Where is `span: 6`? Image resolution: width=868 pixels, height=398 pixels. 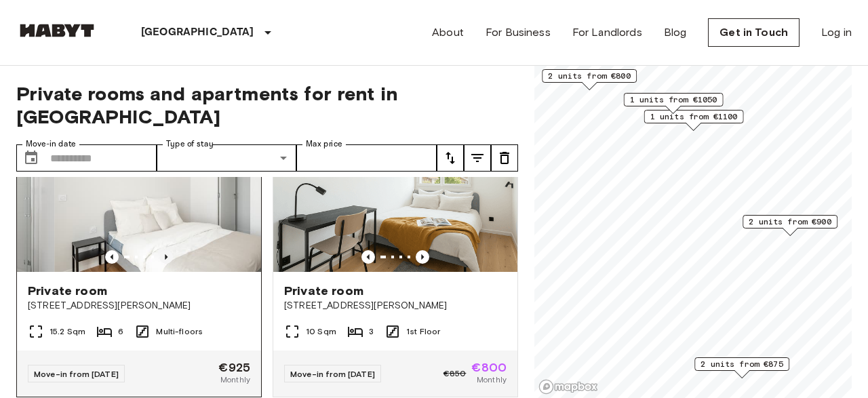
span: 6 is located at coordinates (120, 332).